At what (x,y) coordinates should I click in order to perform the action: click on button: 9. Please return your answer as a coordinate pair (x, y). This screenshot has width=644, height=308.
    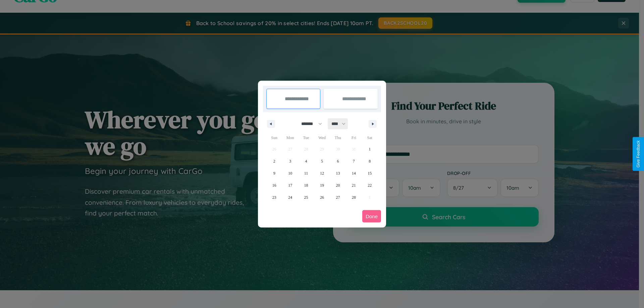
    Looking at the image, I should click on (274, 173).